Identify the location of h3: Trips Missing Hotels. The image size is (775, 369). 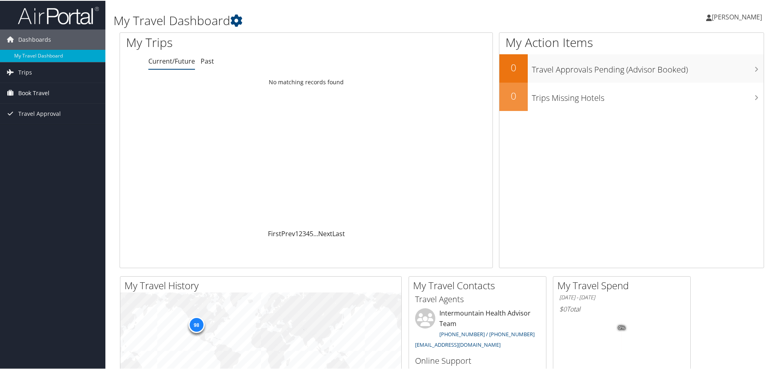
(647, 95).